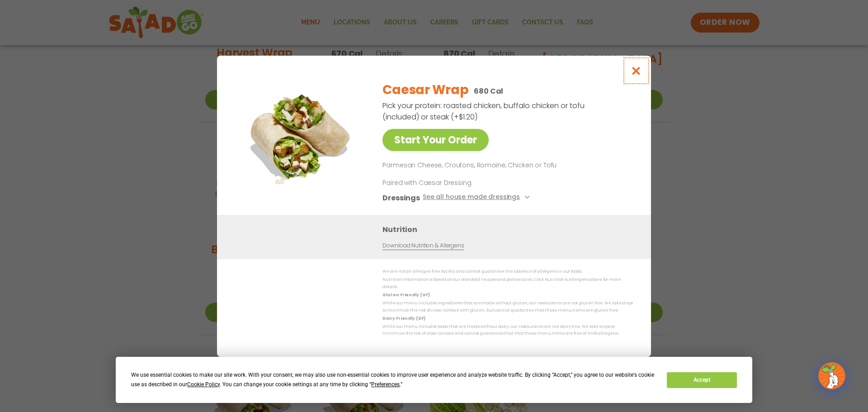 Image resolution: width=868 pixels, height=412 pixels. I want to click on img: Featured product photo for Caesar Wrap, so click(301, 137).